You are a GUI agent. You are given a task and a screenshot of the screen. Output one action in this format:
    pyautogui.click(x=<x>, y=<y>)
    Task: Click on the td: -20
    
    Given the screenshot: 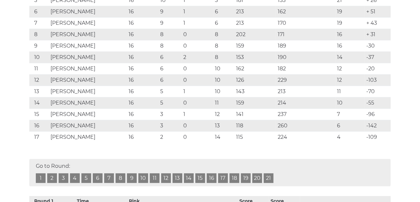 What is the action you would take?
    pyautogui.click(x=377, y=69)
    